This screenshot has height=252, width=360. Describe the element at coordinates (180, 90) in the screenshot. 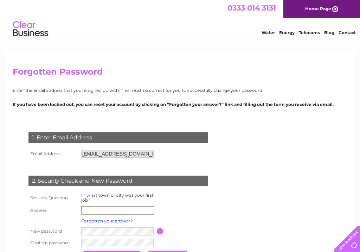

I see `p: Enter the email address that you're signed up with. This must be correct for you to successfully ...` at that location.